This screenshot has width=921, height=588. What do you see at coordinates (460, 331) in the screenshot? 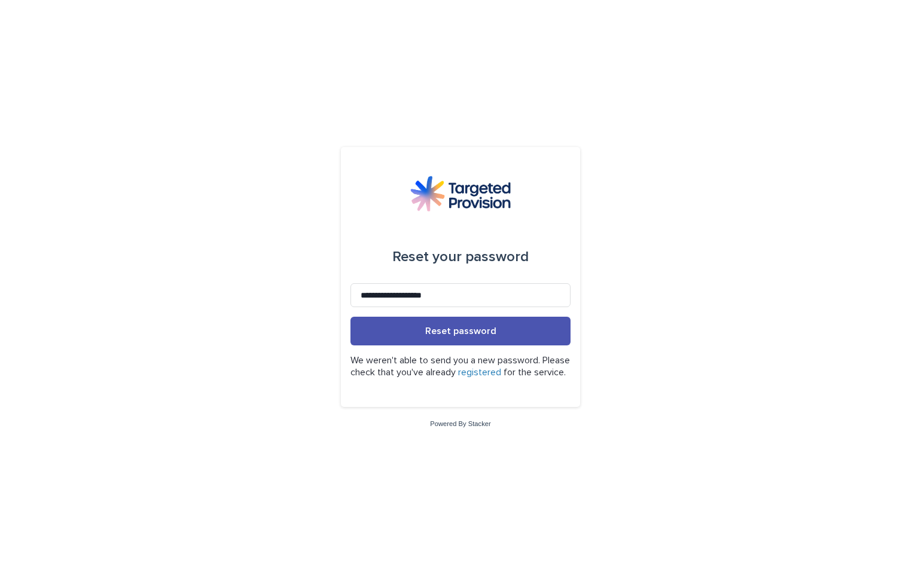
I see `span: Reset password` at bounding box center [460, 331].